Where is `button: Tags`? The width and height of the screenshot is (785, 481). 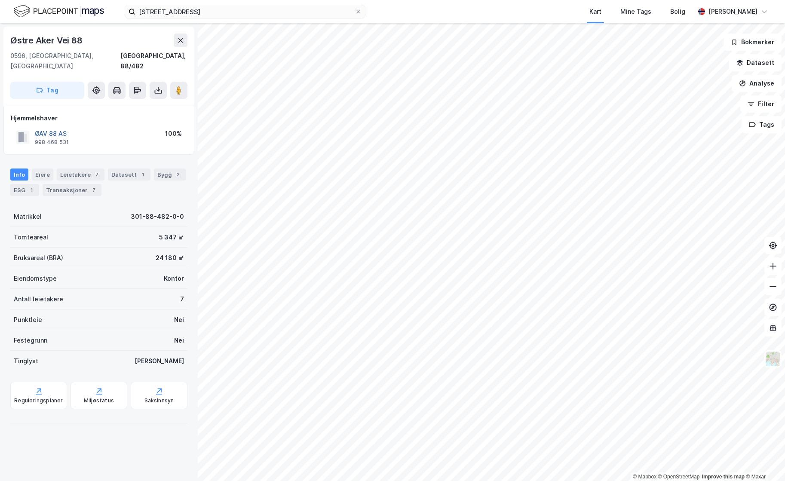 button: Tags is located at coordinates (761, 125).